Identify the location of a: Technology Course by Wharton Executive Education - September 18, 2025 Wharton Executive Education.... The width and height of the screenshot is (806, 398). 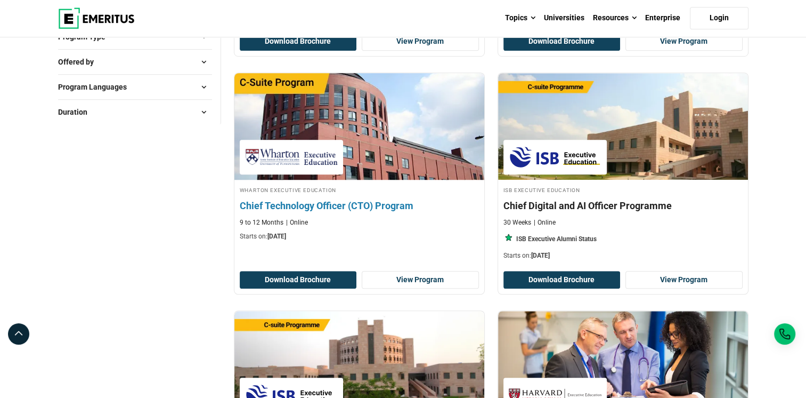
(359, 160).